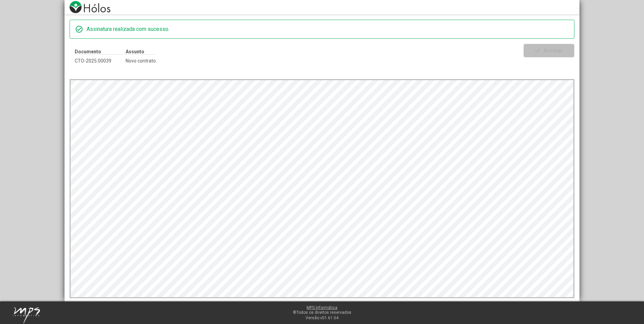  I want to click on button: Assinar, so click(549, 51).